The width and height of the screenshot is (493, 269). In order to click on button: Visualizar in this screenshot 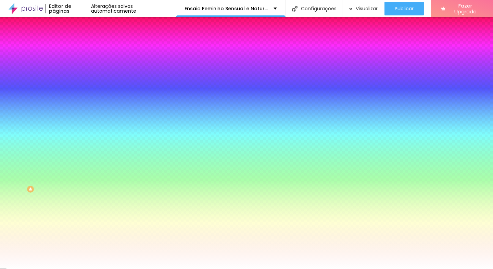, I will do `click(363, 9)`.